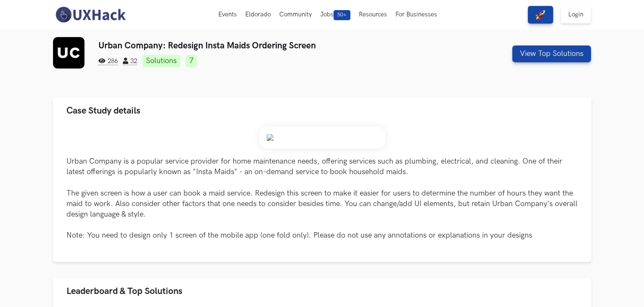  I want to click on span: 50+, so click(342, 15).